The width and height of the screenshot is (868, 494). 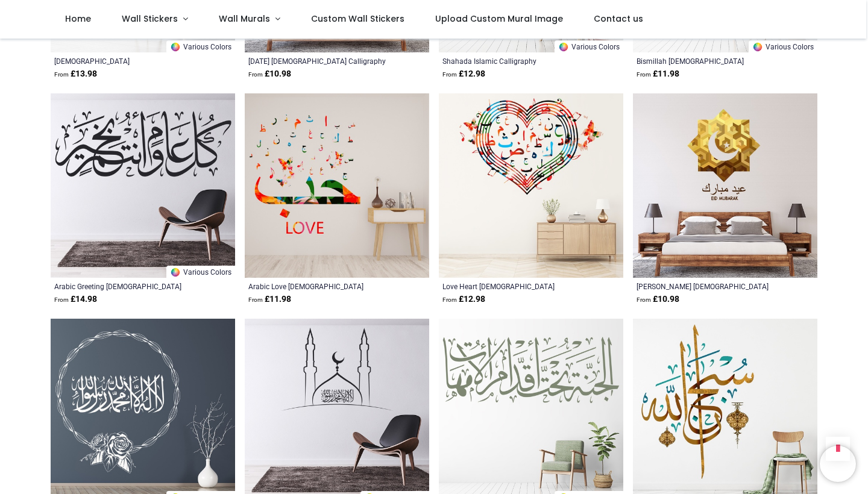 What do you see at coordinates (149, 19) in the screenshot?
I see `span: Wall Stickers` at bounding box center [149, 19].